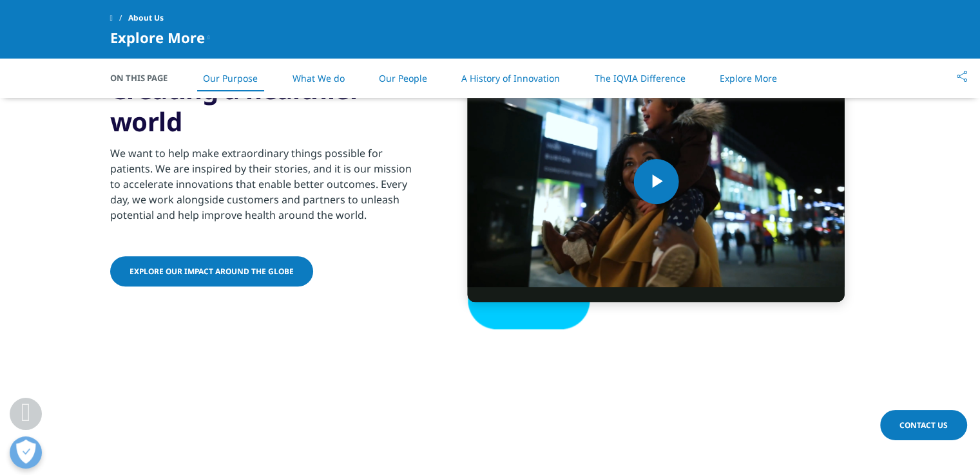 The image size is (980, 475). What do you see at coordinates (402, 78) in the screenshot?
I see `a: Our People` at bounding box center [402, 78].